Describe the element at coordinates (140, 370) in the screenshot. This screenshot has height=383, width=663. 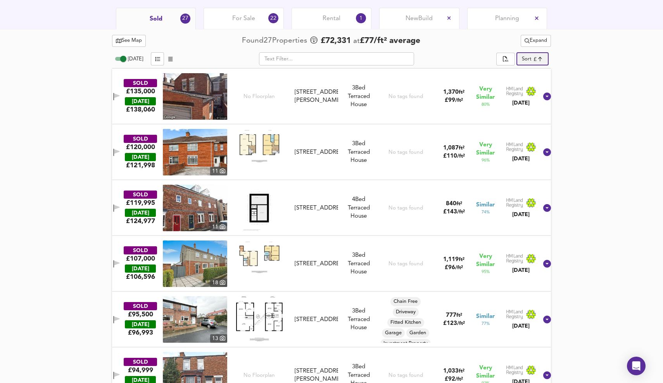
I see `div: £94,999` at that location.